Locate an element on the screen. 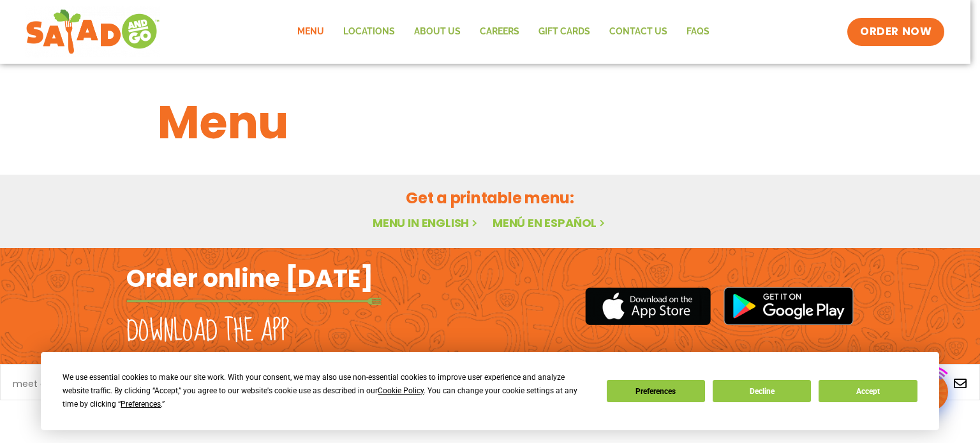 Image resolution: width=980 pixels, height=443 pixels. div: Cookie Consent Prompt is located at coordinates (490, 391).